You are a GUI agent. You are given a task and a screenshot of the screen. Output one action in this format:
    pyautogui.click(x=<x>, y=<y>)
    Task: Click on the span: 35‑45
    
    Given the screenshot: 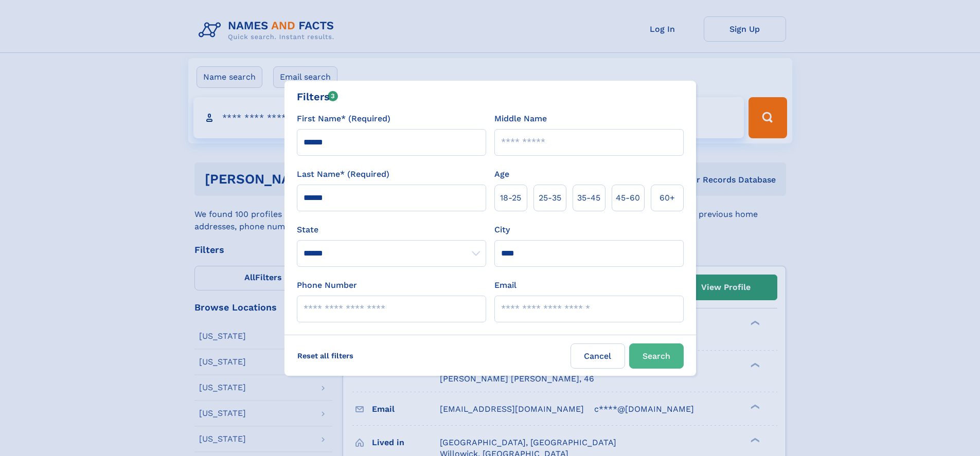 What is the action you would take?
    pyautogui.click(x=588, y=198)
    